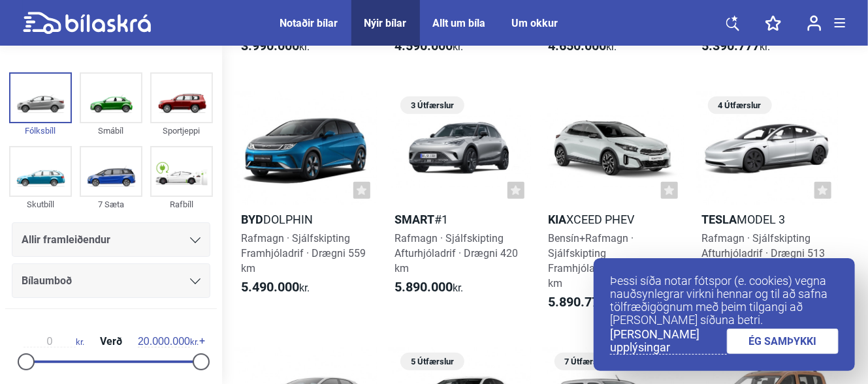 This screenshot has height=384, width=868. Describe the element at coordinates (432, 105) in the screenshot. I see `span: 3 Útfærslur` at that location.